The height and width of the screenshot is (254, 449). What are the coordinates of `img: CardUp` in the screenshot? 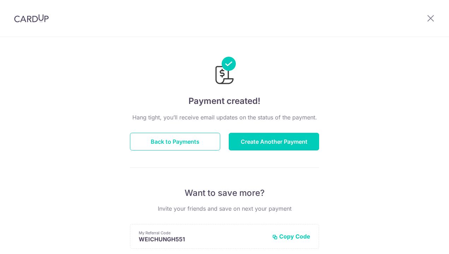 It's located at (31, 18).